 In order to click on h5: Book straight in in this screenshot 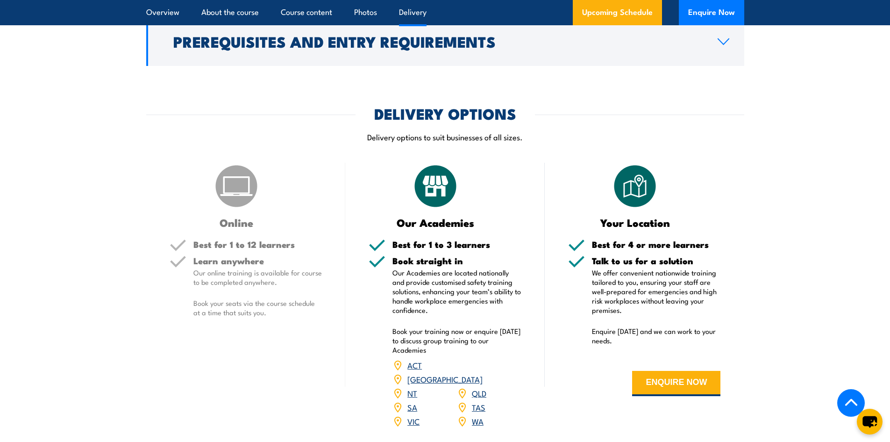, I will do `click(457, 260)`.